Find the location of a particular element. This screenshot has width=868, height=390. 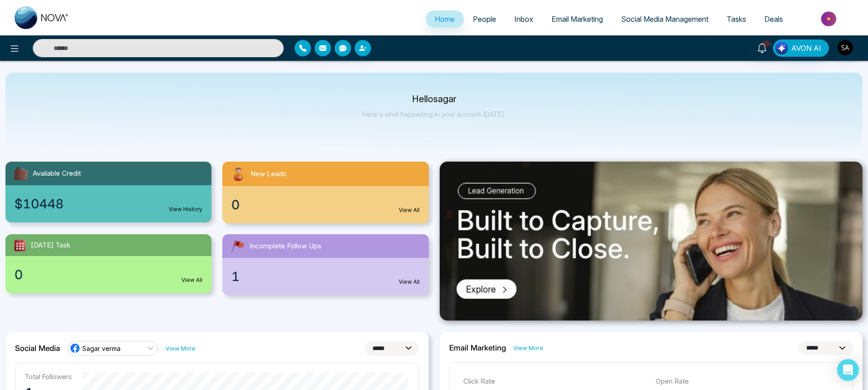

p: Open Rate is located at coordinates (747, 382).